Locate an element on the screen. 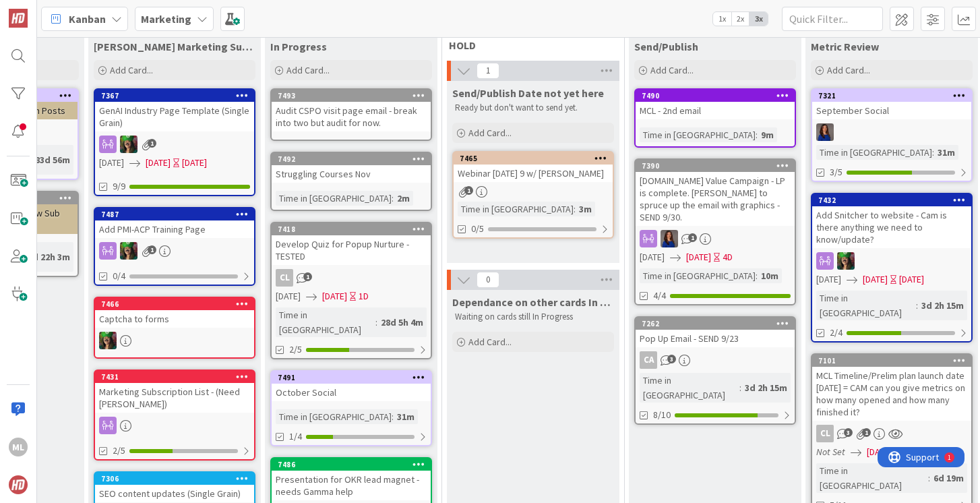  div: 31m is located at coordinates (946, 153).